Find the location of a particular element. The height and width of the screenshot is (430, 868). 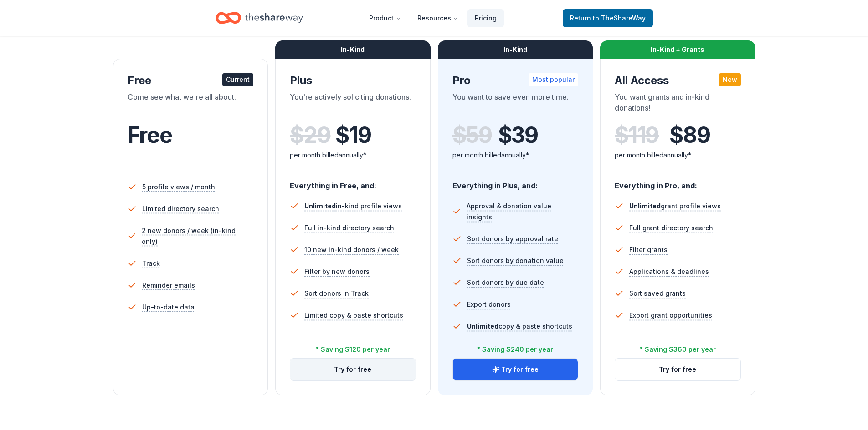

span: Export grant opportunities is located at coordinates (670, 315).